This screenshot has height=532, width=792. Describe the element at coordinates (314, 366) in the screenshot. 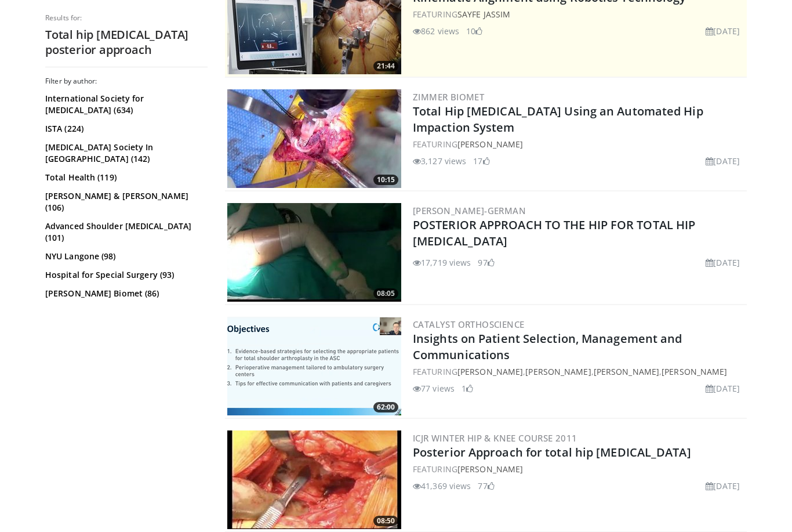

I see `a: 62:00` at that location.